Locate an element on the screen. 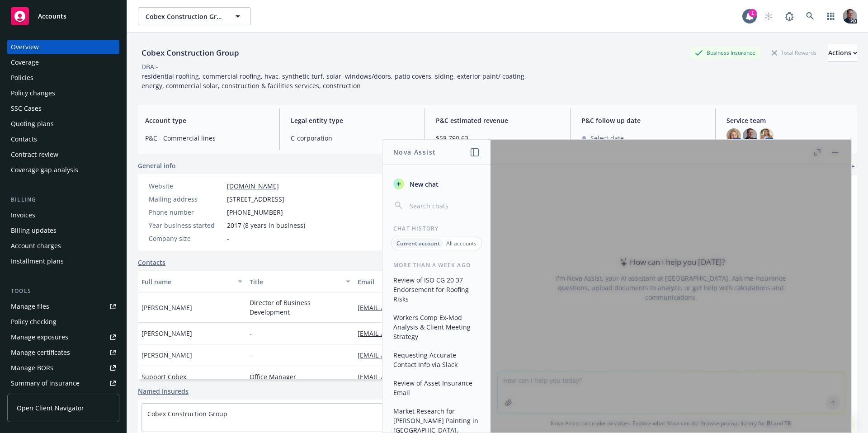 The width and height of the screenshot is (868, 433). div: Billing is located at coordinates (63, 200).